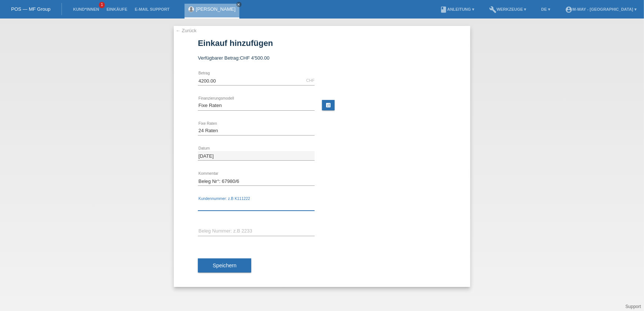 The image size is (644, 311). Describe the element at coordinates (546, 9) in the screenshot. I see `a: DE ▾` at that location.